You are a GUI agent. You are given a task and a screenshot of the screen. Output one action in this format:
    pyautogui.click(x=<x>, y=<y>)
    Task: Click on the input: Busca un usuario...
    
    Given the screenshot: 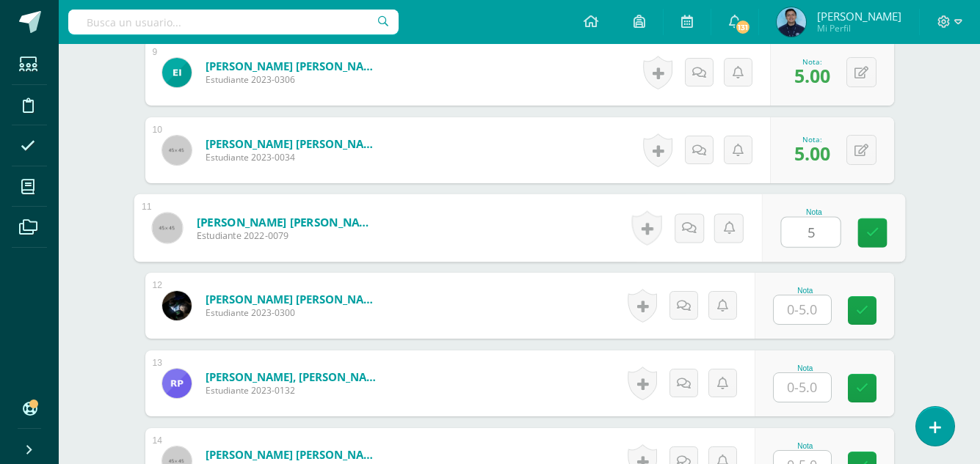 What is the action you would take?
    pyautogui.click(x=234, y=22)
    